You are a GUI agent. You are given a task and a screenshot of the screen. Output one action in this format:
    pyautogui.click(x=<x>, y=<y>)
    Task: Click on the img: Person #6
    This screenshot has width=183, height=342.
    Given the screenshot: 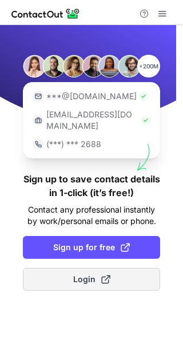 What is the action you would take?
    pyautogui.click(x=129, y=66)
    